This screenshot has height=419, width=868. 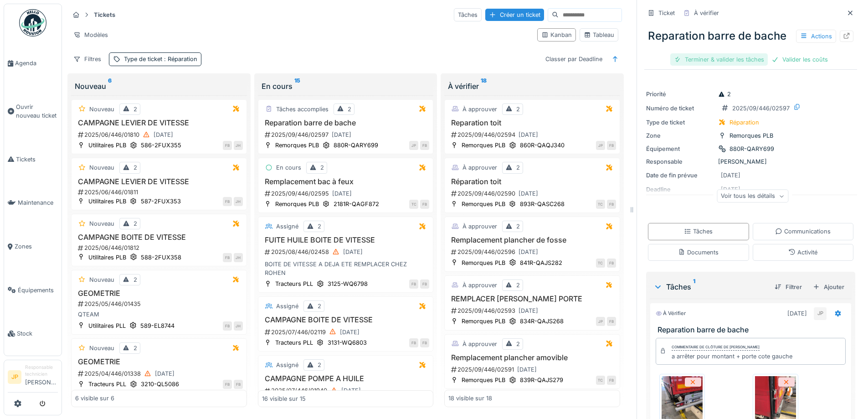 I want to click on sup: 18, so click(x=483, y=86).